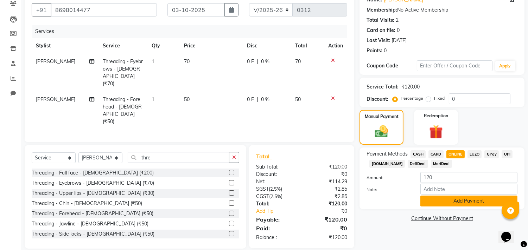  I want to click on img: _cash.svg, so click(381, 131).